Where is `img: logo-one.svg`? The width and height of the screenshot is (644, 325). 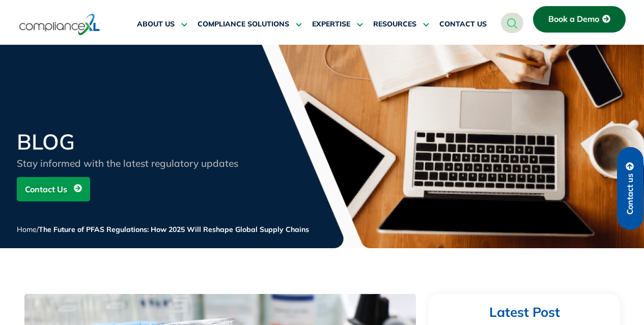
img: logo-one.svg is located at coordinates (59, 25).